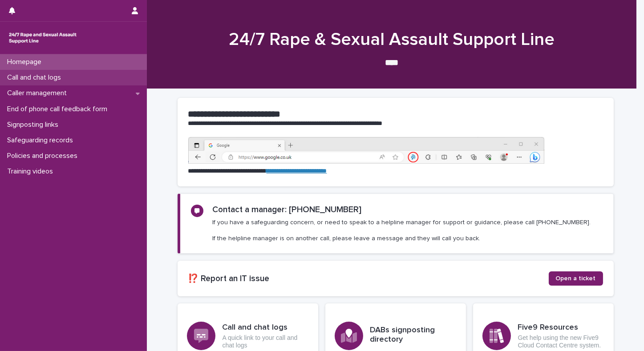 This screenshot has width=644, height=351. What do you see at coordinates (413, 335) in the screenshot?
I see `h3: DABs signposting directory` at bounding box center [413, 335].